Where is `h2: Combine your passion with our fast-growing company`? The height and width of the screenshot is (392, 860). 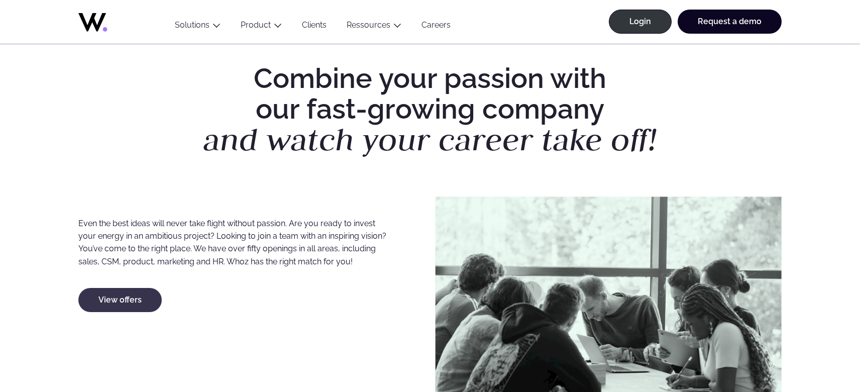 h2: Combine your passion with our fast-growing company is located at coordinates (430, 109).